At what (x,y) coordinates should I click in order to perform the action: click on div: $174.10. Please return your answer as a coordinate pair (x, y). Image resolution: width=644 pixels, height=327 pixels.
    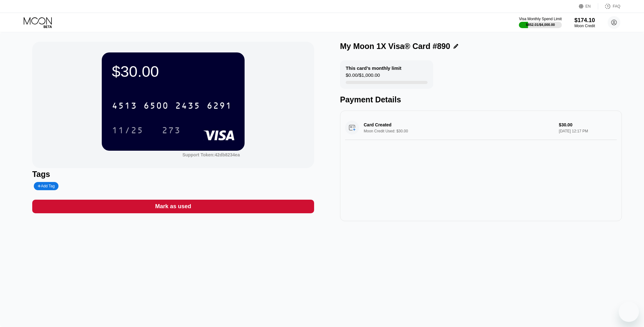
    Looking at the image, I should click on (585, 21).